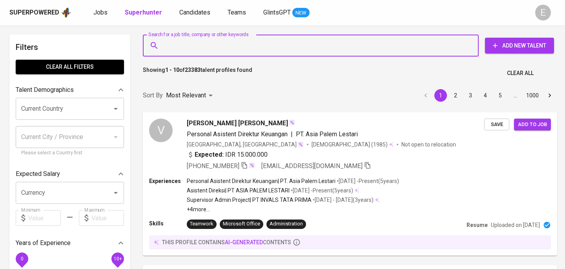 The height and width of the screenshot is (269, 565). I want to click on nav: pagination navigation, so click(487, 95).